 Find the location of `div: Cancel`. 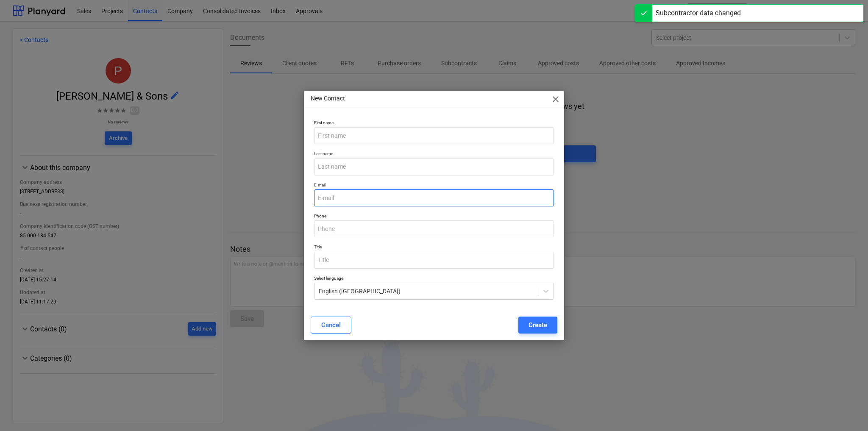

div: Cancel is located at coordinates (331, 325).